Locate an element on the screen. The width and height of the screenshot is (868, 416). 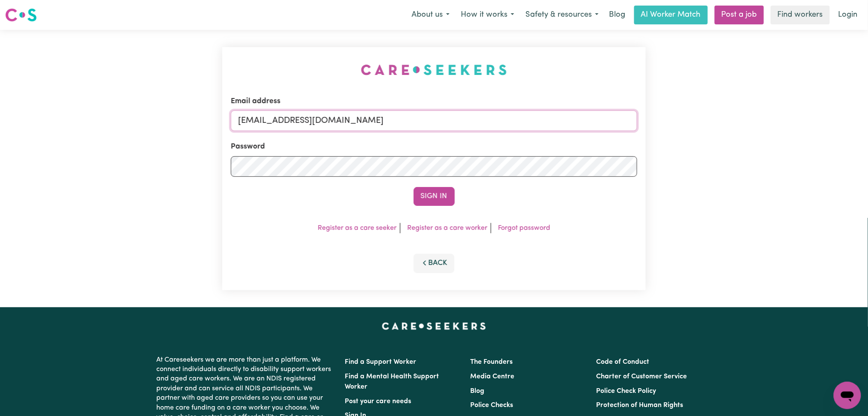
label: Password is located at coordinates (248, 147).